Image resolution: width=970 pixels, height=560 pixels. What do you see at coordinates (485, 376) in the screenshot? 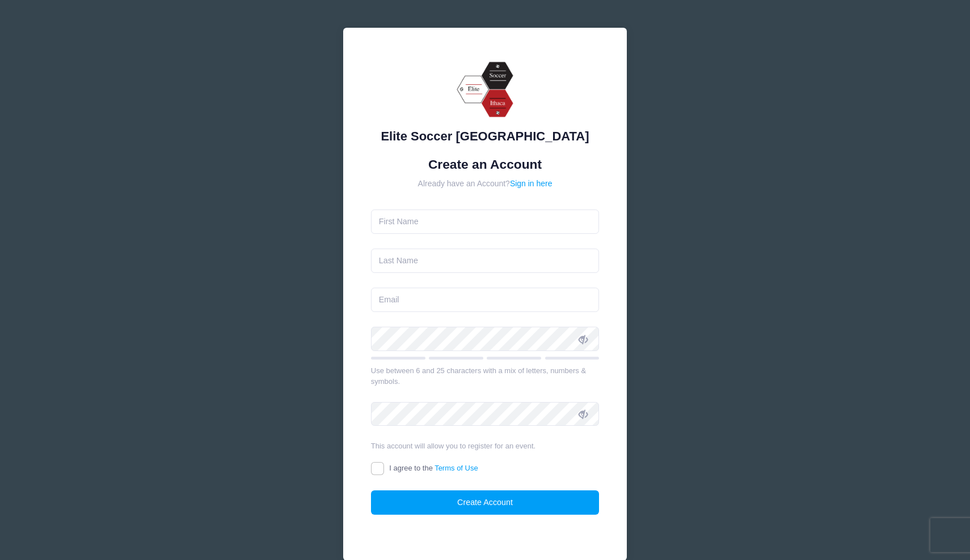
I see `div: Use between 6 and 25 characters with a mix of letters, numbers & symbols.` at bounding box center [485, 376].